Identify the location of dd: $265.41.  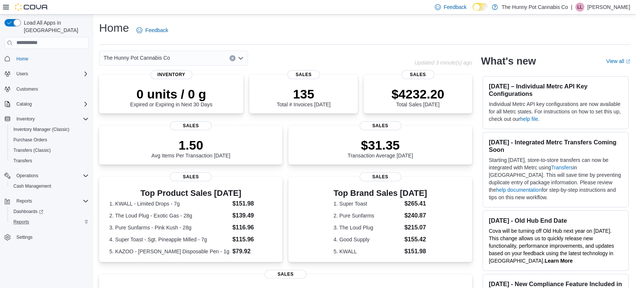
(415, 203).